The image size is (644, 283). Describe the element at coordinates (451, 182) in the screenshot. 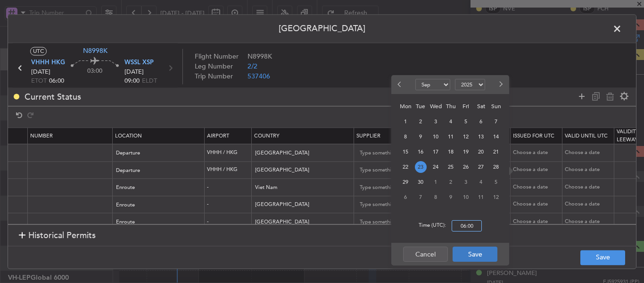

I see `div: 2-10-2025` at that location.